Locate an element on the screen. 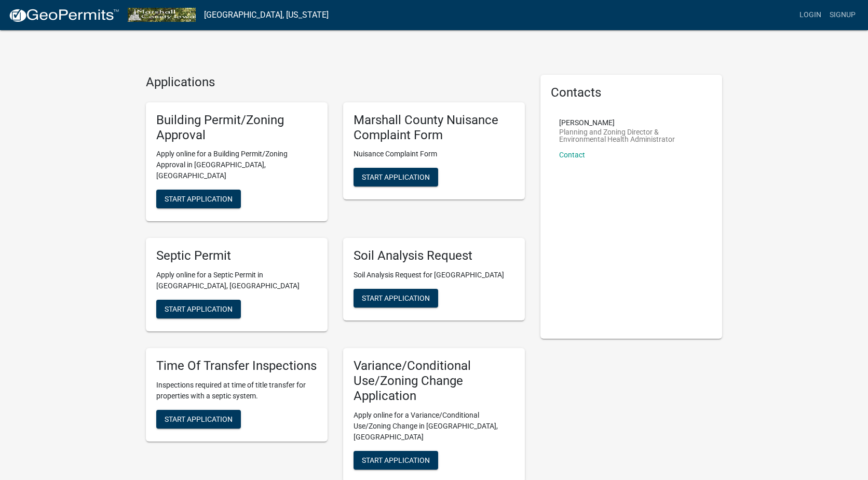 The height and width of the screenshot is (480, 868). a: Contact is located at coordinates (572, 155).